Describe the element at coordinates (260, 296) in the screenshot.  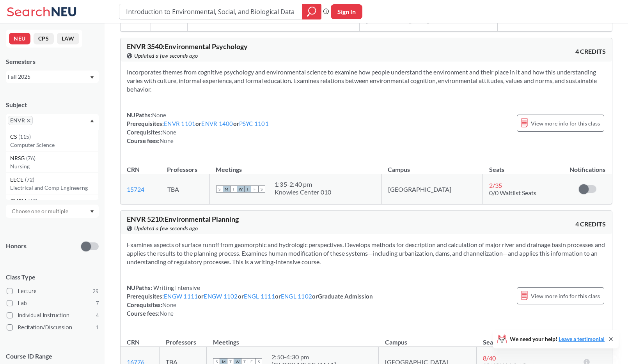
I see `a: ENGL 1111` at that location.